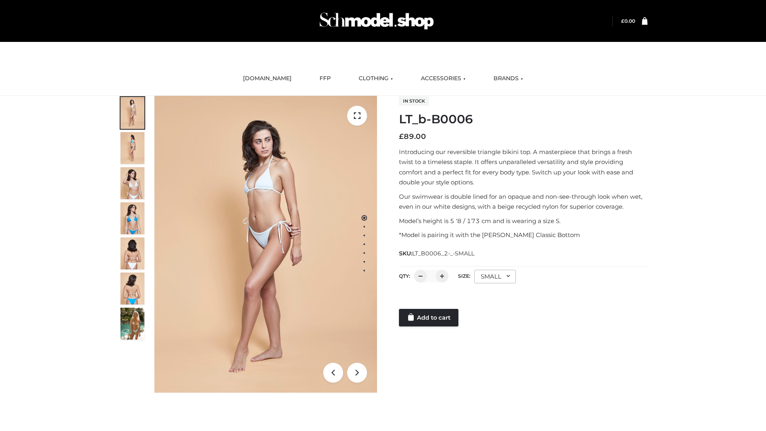 This screenshot has width=766, height=431. I want to click on a: ACCESSORIES, so click(443, 79).